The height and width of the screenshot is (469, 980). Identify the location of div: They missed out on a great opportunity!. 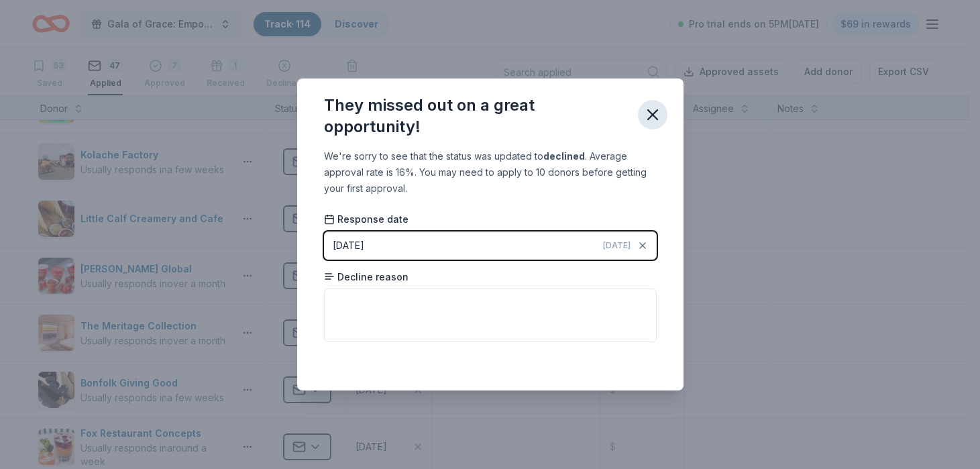
(475, 116).